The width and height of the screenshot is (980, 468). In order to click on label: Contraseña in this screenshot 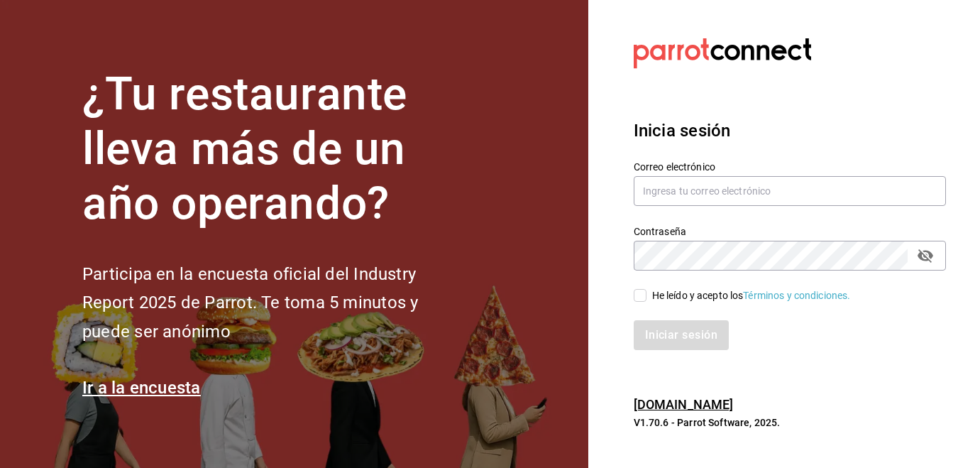, I will do `click(790, 231)`.